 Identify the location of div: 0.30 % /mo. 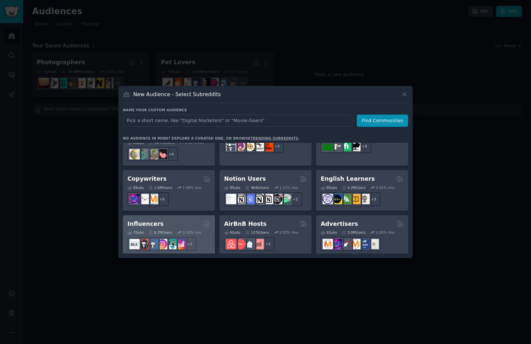
(192, 232).